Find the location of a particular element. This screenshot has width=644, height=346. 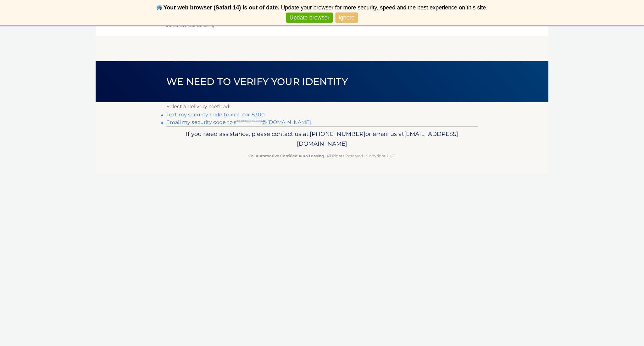

p: Select a delivery method: is located at coordinates (322, 107).